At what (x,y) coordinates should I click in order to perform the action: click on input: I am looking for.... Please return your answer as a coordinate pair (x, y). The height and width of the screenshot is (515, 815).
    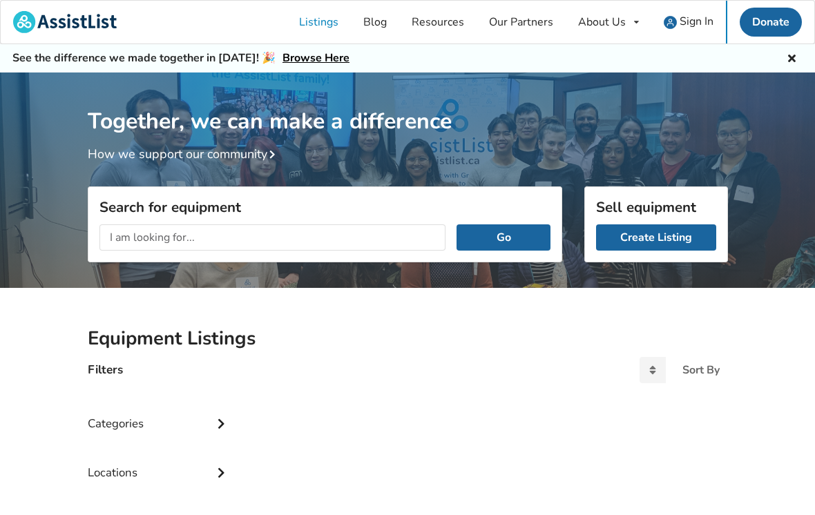
    Looking at the image, I should click on (273, 238).